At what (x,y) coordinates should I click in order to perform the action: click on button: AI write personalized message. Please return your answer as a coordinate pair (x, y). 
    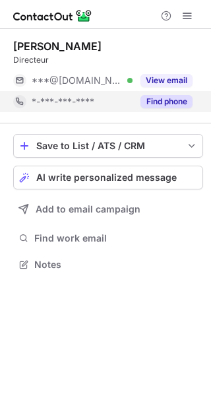
    Looking at the image, I should click on (108, 177).